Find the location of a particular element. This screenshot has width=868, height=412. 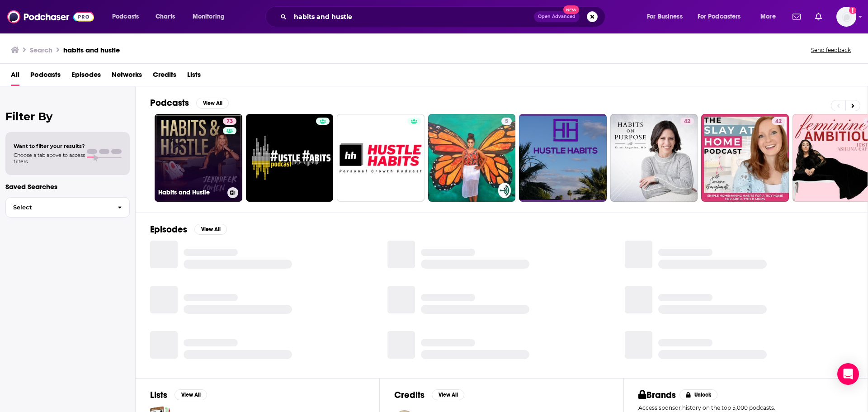

button: Open AdvancedNew is located at coordinates (556, 17).